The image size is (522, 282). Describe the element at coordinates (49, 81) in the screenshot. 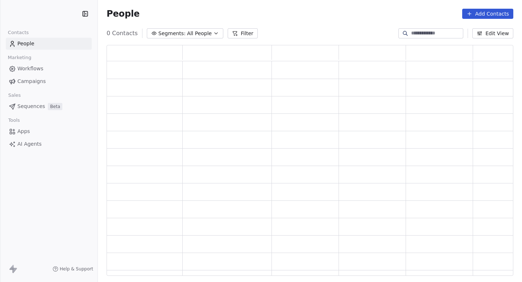

I see `a: Campaigns` at that location.